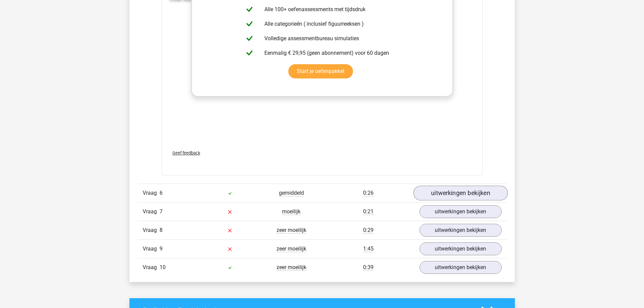 The width and height of the screenshot is (644, 308). What do you see at coordinates (368, 193) in the screenshot?
I see `span: 0:26` at bounding box center [368, 193].